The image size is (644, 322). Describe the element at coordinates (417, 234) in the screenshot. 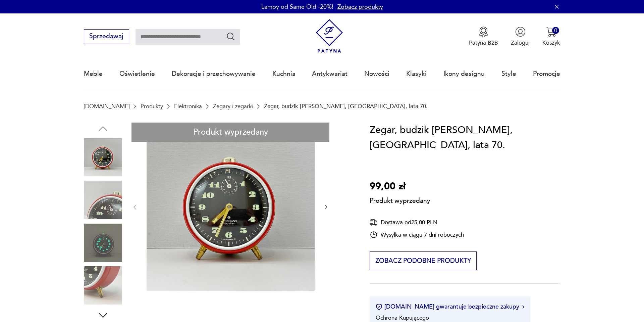

I see `div: Wysyłka w ciągu 7 dni roboczych` at that location.